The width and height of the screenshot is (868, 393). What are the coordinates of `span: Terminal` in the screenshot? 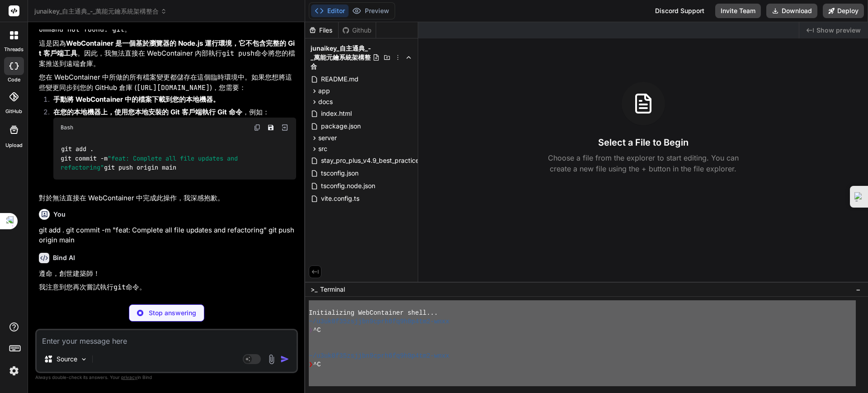 It's located at (332, 289).